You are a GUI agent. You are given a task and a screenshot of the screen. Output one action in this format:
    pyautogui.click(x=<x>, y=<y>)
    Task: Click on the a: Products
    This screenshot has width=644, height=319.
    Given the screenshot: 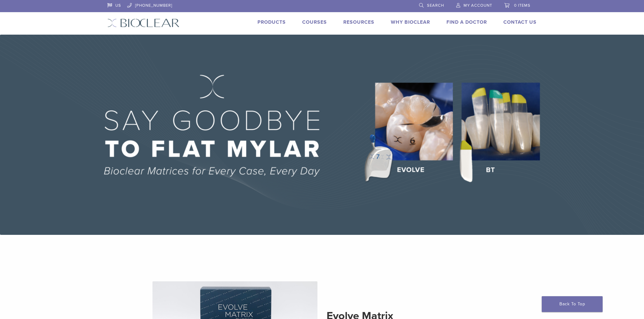 What is the action you would take?
    pyautogui.click(x=271, y=22)
    